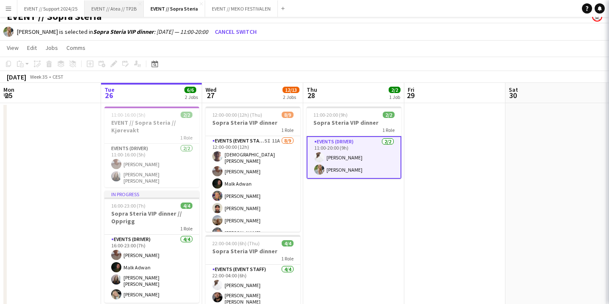  Describe the element at coordinates (9, 90) in the screenshot. I see `span: Mon` at that location.